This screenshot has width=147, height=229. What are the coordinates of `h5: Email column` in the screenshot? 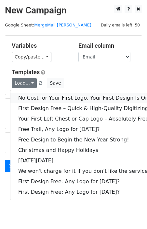 It's located at (107, 46).